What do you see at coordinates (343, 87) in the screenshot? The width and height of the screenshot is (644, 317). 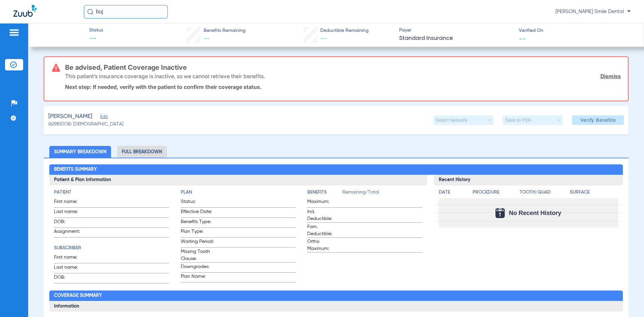 I see `p: Next step: If needed, verify with the patient to confirm their coverage status.` at bounding box center [343, 87].